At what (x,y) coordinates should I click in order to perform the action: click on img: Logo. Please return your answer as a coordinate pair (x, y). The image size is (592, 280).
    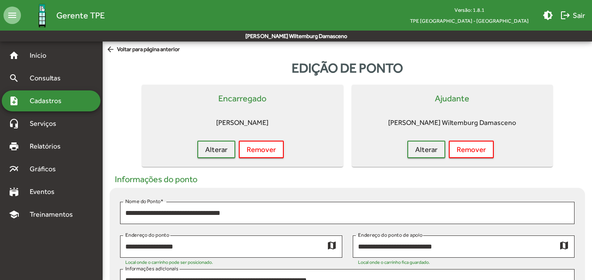
    Looking at the image, I should click on (42, 15).